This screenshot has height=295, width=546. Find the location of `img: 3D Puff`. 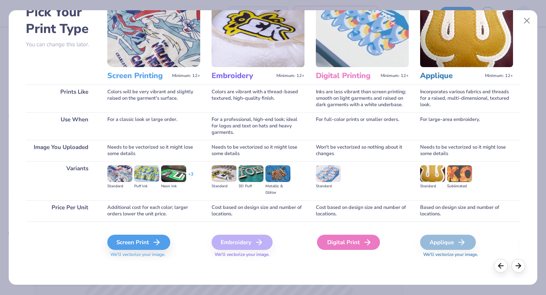

img: 3D Puff is located at coordinates (251, 174).